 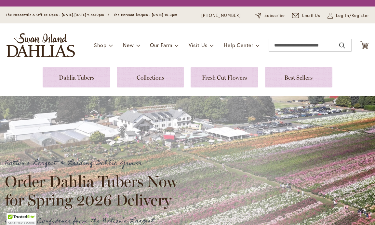 What do you see at coordinates (100, 45) in the screenshot?
I see `span: Shop` at bounding box center [100, 45].